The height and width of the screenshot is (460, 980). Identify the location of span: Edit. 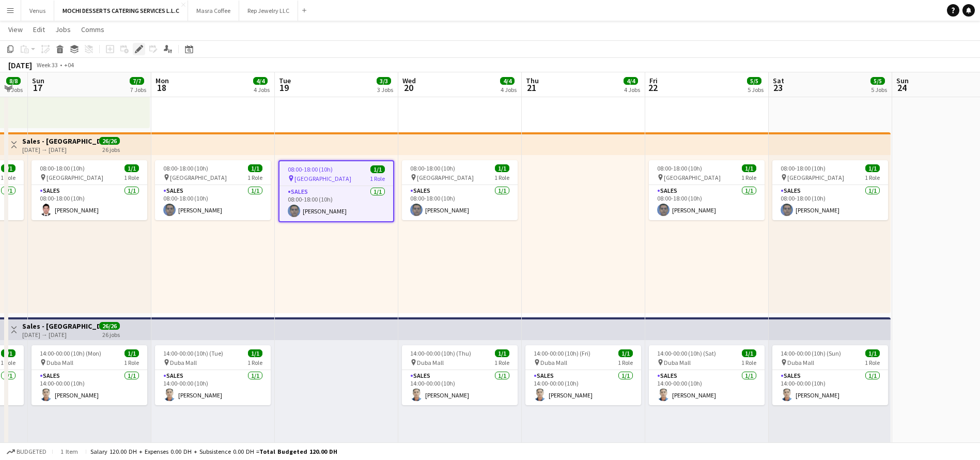
(39, 29).